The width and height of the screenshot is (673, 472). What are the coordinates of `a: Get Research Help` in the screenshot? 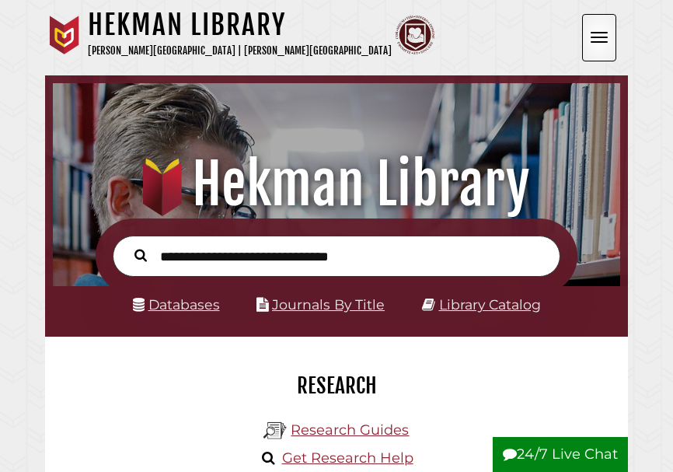 It's located at (347, 458).